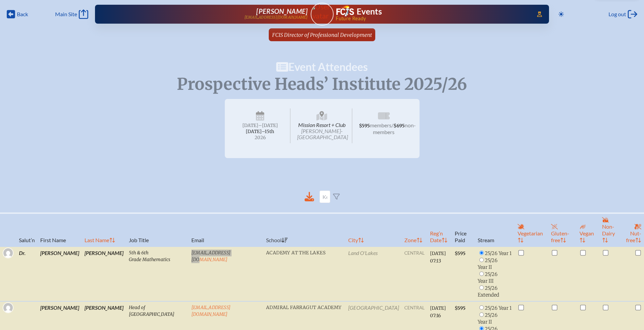  I want to click on li: 25/26 Year III, so click(495, 277).